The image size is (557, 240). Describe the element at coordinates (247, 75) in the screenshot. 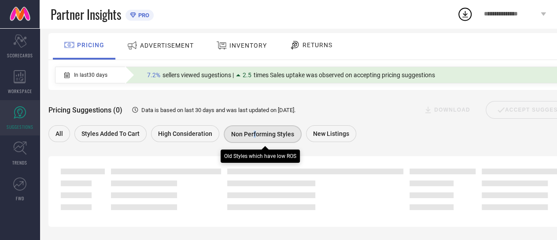

I see `span: 2.5` at that location.